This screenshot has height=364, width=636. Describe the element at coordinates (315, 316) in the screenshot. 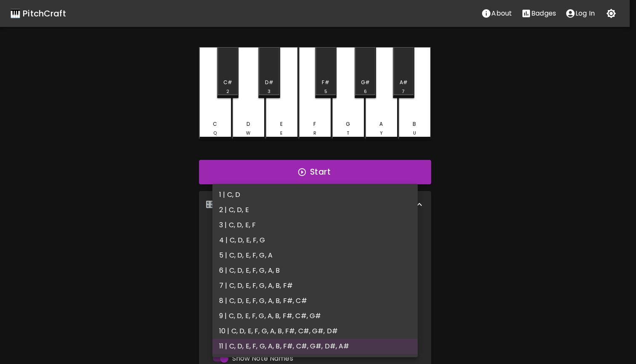

I see `li: 9 | C, D, E, F, G, A, B, F#, C#, G#` at that location.